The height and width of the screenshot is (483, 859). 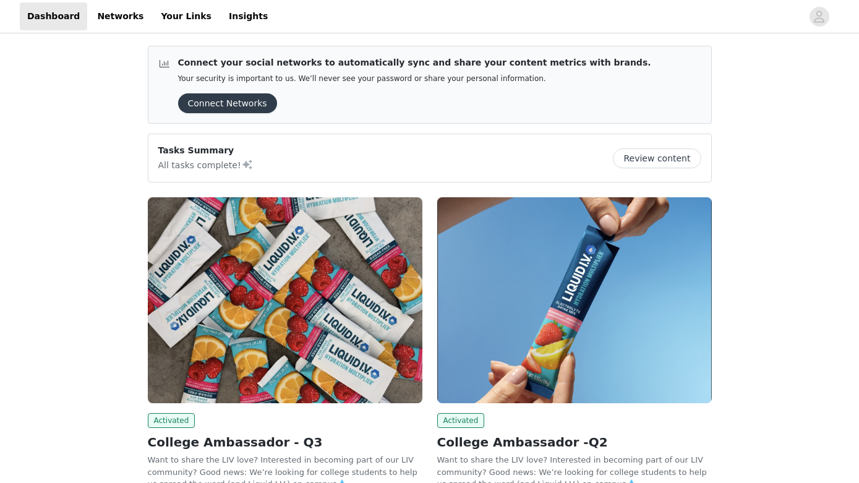 I want to click on h2: College Ambassador -Q2, so click(x=575, y=442).